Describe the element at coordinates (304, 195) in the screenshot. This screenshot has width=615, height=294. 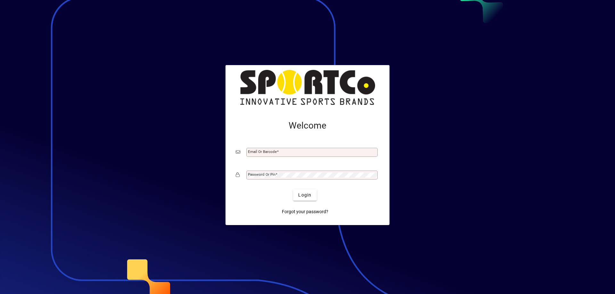
I see `span: Login` at that location.